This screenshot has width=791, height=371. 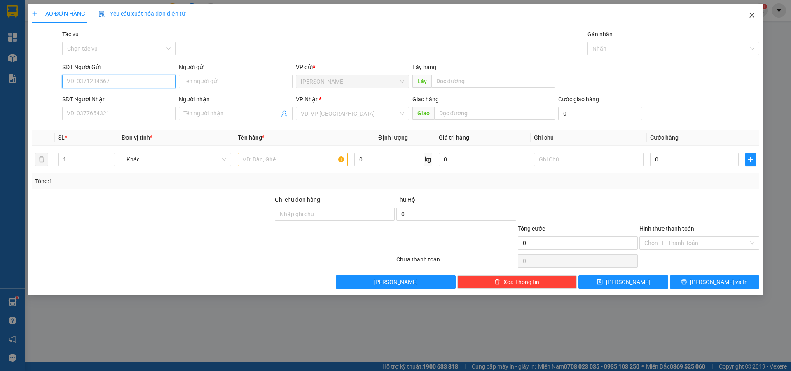 I want to click on span: save, so click(x=600, y=282).